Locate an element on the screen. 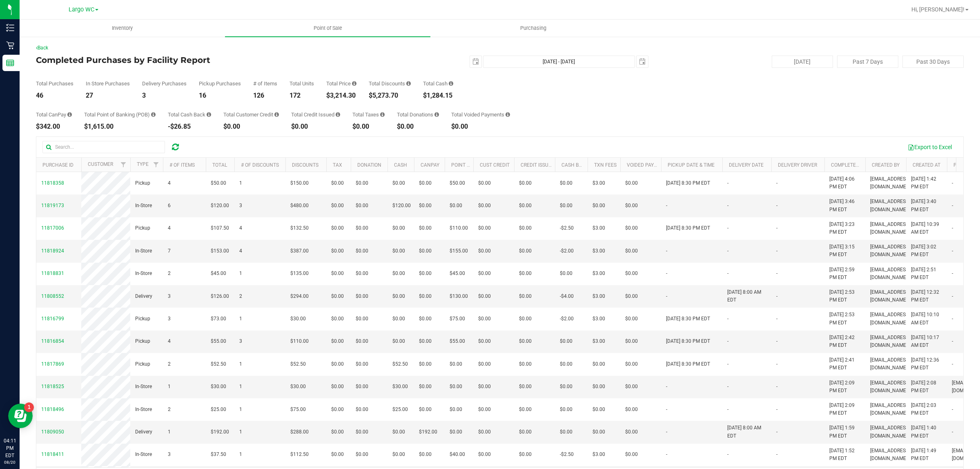 The height and width of the screenshot is (469, 980). span: $387.00 is located at coordinates (300, 251).